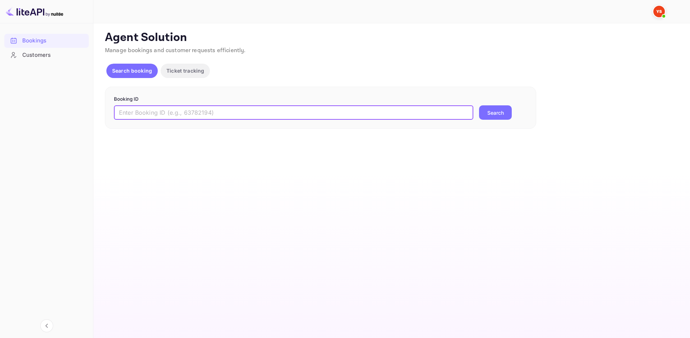 The width and height of the screenshot is (690, 338). Describe the element at coordinates (46, 40) in the screenshot. I see `a: Bookings` at that location.